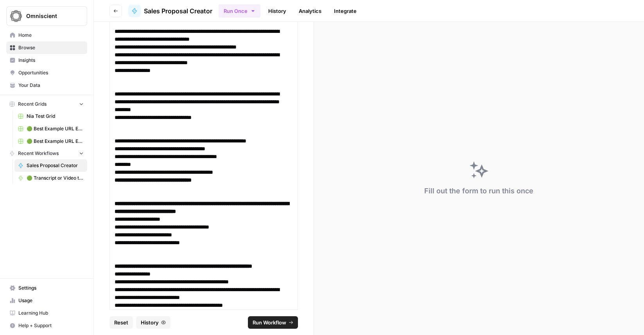 This screenshot has height=335, width=644. Describe the element at coordinates (47, 153) in the screenshot. I see `button: Recent Workflows` at that location.